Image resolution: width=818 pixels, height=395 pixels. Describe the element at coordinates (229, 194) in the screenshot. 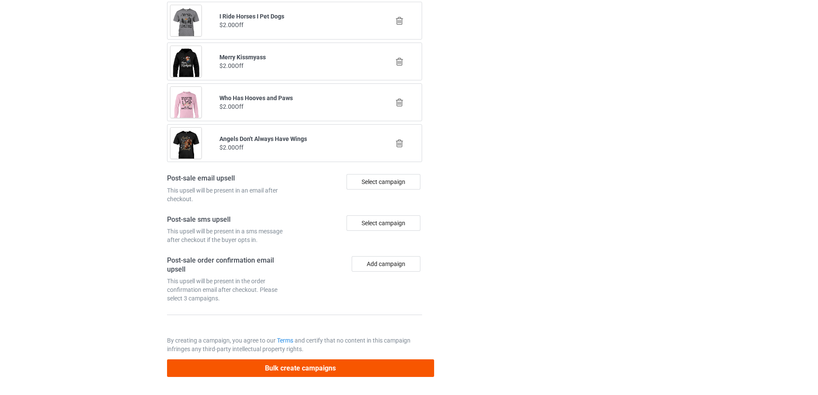

I see `div: This upsell will be present in an email after checkout.` at that location.